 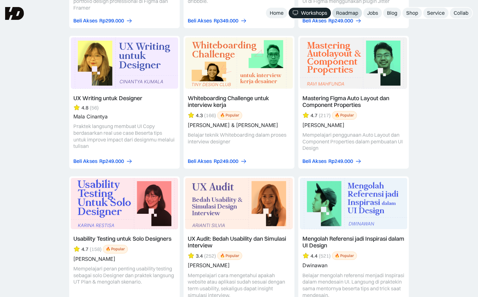 What do you see at coordinates (373, 13) in the screenshot?
I see `div: Jobs` at bounding box center [373, 13].